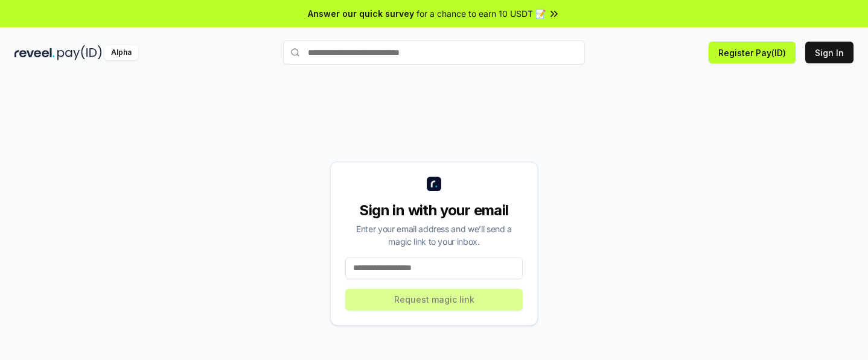  Describe the element at coordinates (34, 52) in the screenshot. I see `img: reveel_dark` at that location.